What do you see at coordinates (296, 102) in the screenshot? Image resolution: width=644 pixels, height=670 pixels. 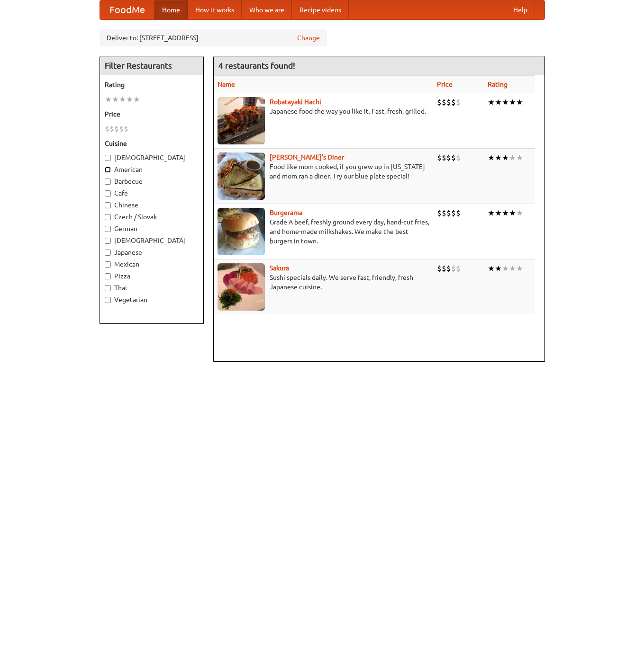 I see `b: Robatayaki Hachi` at bounding box center [296, 102].